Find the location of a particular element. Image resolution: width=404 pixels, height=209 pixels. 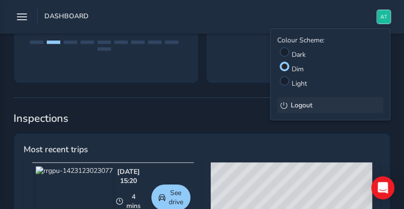

button: Page 6 is located at coordinates (121, 42).